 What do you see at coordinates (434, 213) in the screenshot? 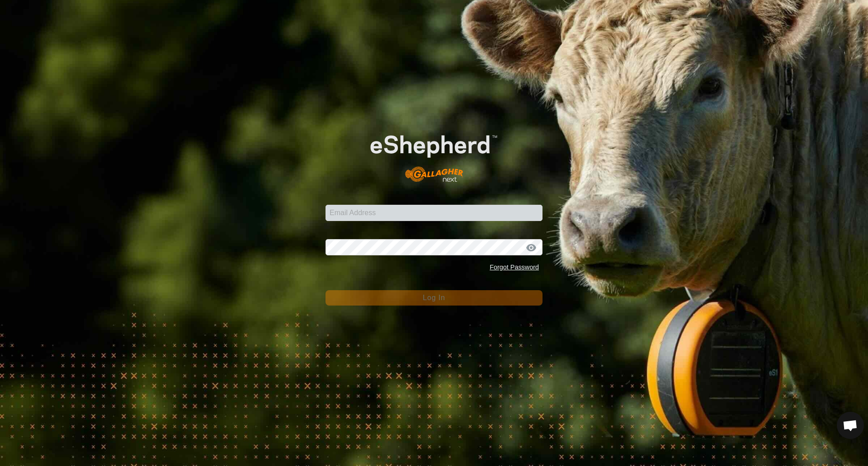
I see `input: Email Address` at bounding box center [434, 213].